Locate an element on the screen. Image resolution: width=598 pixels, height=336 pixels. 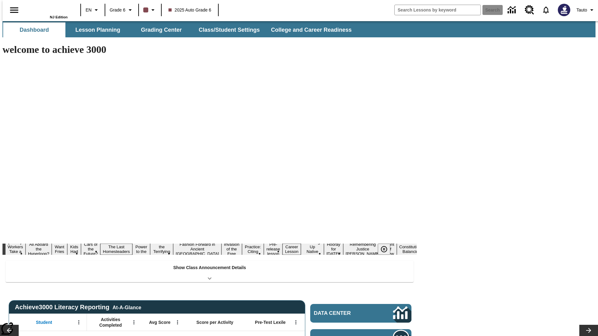
span: Avg Score is located at coordinates (159, 322).